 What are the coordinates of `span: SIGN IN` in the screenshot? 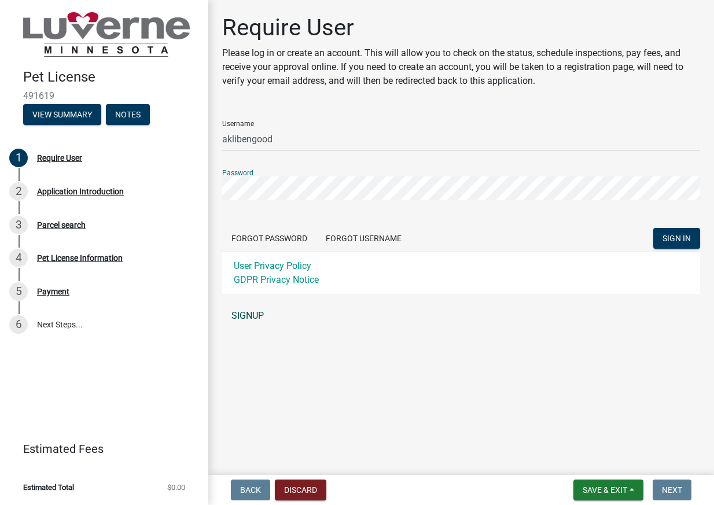 It's located at (677, 238).